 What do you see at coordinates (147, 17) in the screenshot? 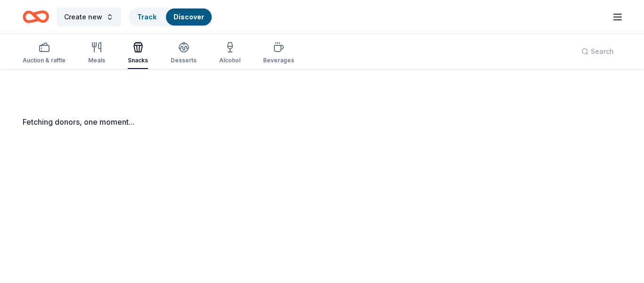
I see `a: Track` at bounding box center [147, 17].